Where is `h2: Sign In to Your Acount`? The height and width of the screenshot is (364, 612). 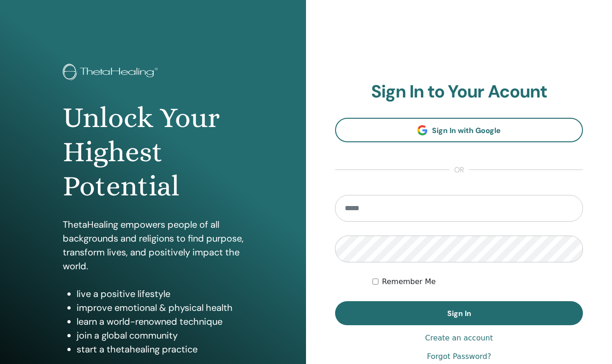 h2: Sign In to Your Acount is located at coordinates (459, 92).